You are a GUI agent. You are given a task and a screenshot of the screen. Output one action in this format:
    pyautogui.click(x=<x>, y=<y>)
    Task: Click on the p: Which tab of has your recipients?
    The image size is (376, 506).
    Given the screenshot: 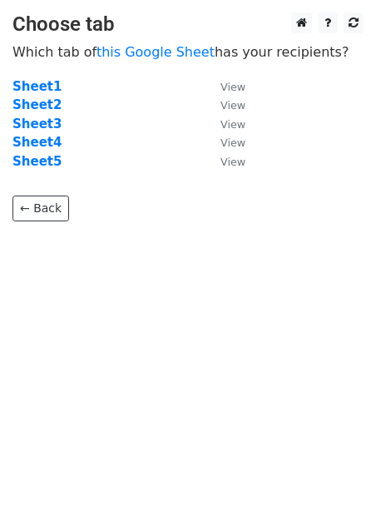 What is the action you would take?
    pyautogui.click(x=188, y=52)
    